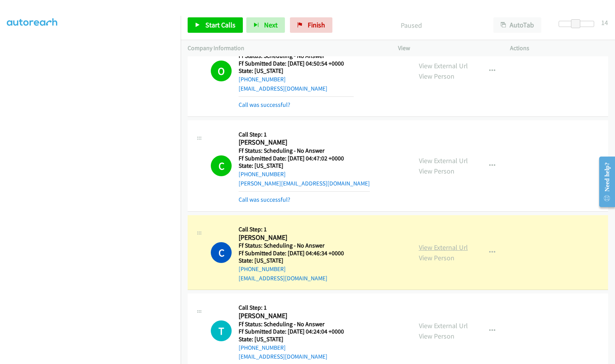 The width and height of the screenshot is (615, 364). I want to click on p: Paused, so click(411, 25).